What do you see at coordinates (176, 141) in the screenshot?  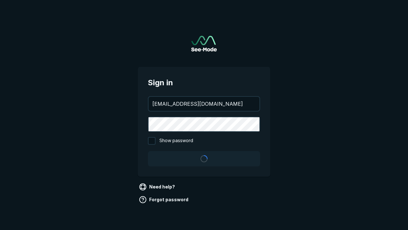 I see `span: Show password` at bounding box center [176, 141].